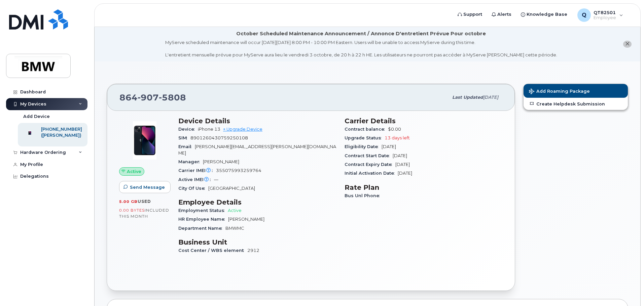  I want to click on span: included this month, so click(144, 213).